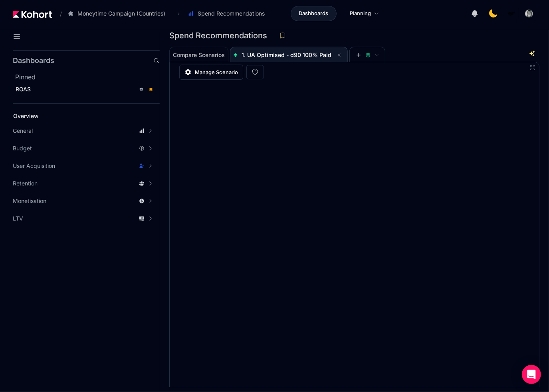  I want to click on span: Budget, so click(22, 148).